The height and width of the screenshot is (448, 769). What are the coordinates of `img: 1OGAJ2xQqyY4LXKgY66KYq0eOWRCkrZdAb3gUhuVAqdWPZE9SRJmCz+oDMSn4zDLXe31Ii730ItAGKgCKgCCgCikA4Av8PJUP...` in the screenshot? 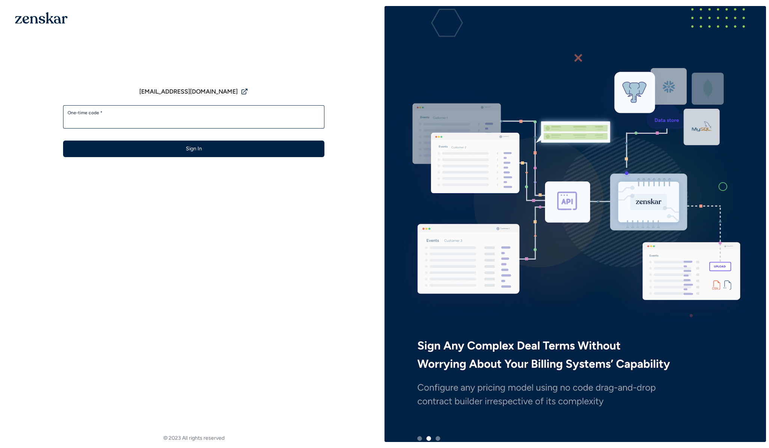 It's located at (41, 18).